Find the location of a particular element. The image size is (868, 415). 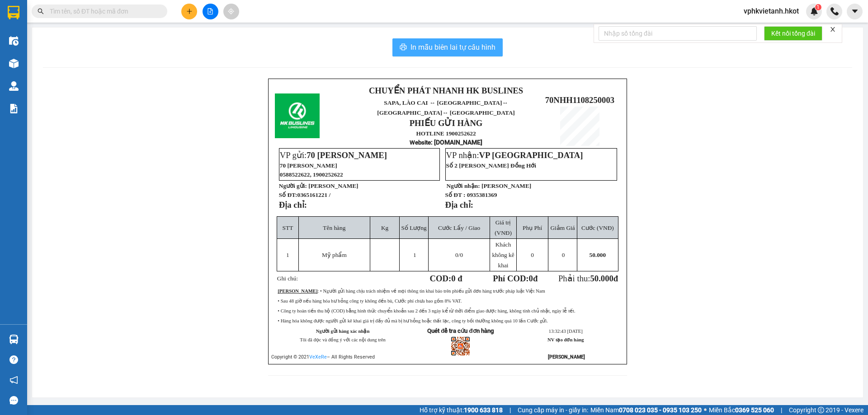

strong: 0708 023 035 - 0935 103 250 is located at coordinates (659, 410).